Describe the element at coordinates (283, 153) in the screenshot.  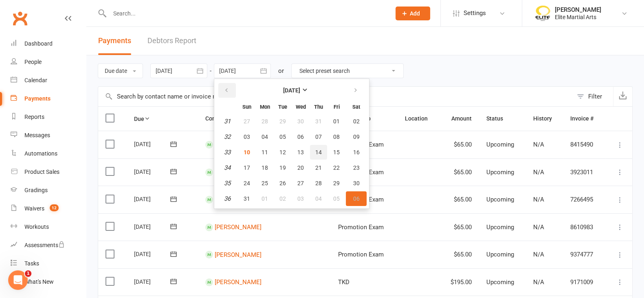
I see `button: 12` at that location.